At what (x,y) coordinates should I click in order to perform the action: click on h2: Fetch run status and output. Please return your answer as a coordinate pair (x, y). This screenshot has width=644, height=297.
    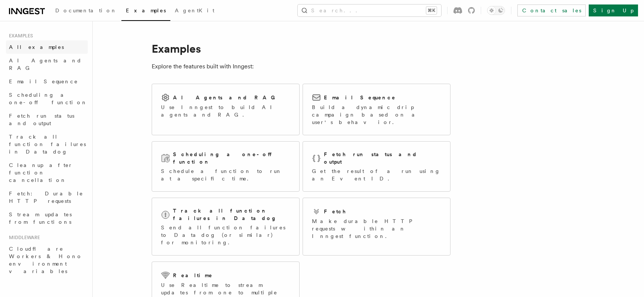
    Looking at the image, I should click on (382, 158).